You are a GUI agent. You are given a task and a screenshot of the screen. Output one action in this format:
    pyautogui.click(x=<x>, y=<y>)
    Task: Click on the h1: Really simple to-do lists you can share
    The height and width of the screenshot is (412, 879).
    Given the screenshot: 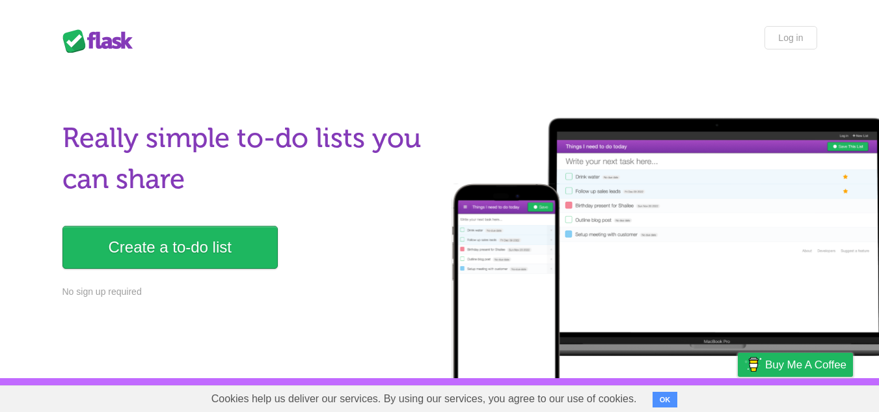 What is the action you would take?
    pyautogui.click(x=247, y=159)
    